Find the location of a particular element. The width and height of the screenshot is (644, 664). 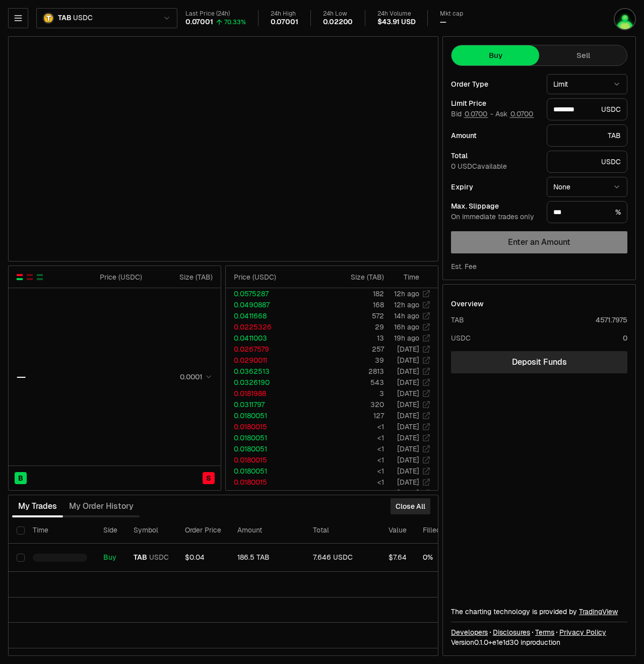

td: 0.0362513 is located at coordinates (269, 371).